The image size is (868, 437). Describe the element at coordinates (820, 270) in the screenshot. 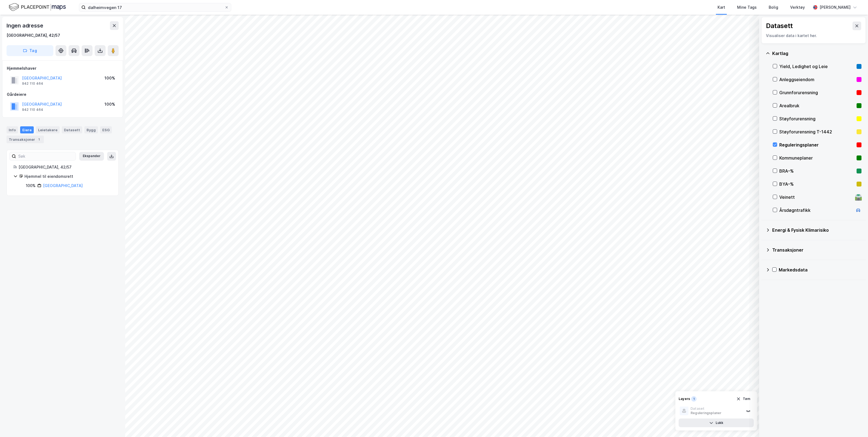

I see `div: Markedsdata` at that location.